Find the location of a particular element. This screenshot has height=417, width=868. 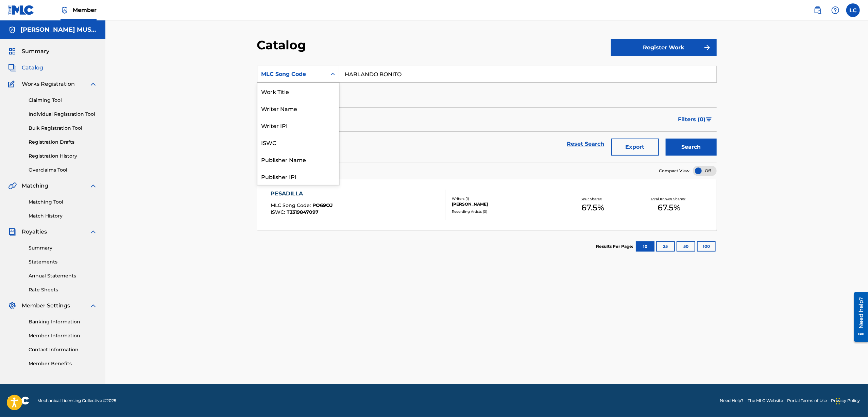

button: Filters (0) is located at coordinates (696, 119).